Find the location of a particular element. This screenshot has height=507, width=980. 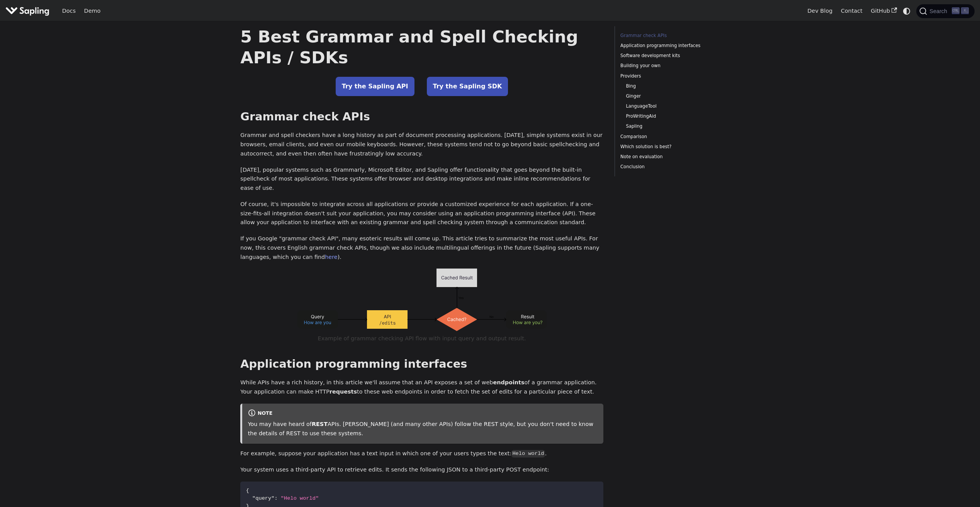

h2: Application programming interfaces is located at coordinates (422, 365).